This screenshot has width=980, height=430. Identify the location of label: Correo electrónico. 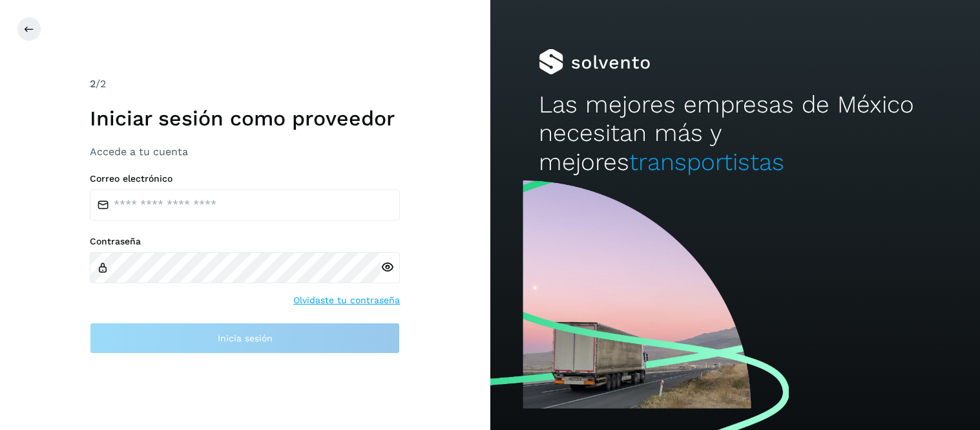
(245, 179).